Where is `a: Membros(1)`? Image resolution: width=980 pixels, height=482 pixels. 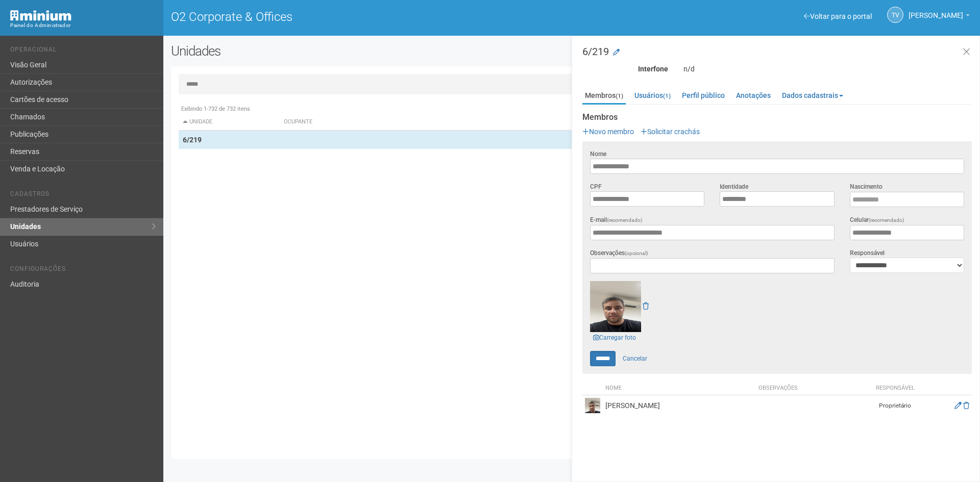 a: Membros(1) is located at coordinates (604, 96).